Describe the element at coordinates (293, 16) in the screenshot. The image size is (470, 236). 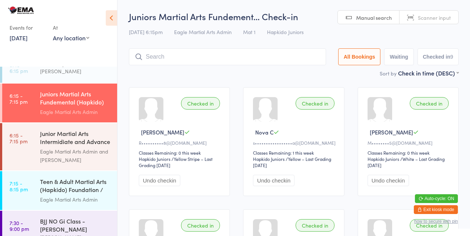
I see `h2: Juniors Martial Arts Fundement… Check-in` at that location.